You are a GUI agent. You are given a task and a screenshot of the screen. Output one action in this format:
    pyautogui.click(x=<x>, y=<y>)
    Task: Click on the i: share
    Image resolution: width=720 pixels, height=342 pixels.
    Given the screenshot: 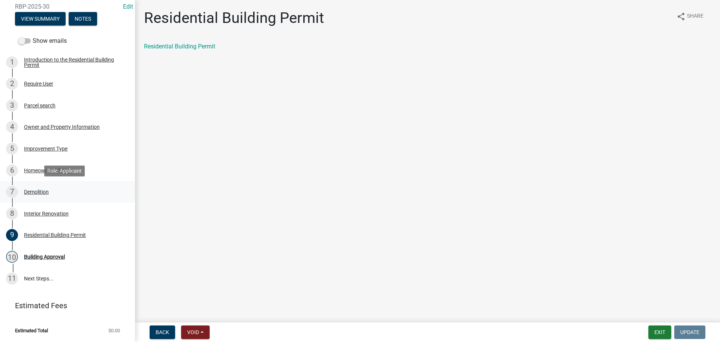 What is the action you would take?
    pyautogui.click(x=681, y=17)
    